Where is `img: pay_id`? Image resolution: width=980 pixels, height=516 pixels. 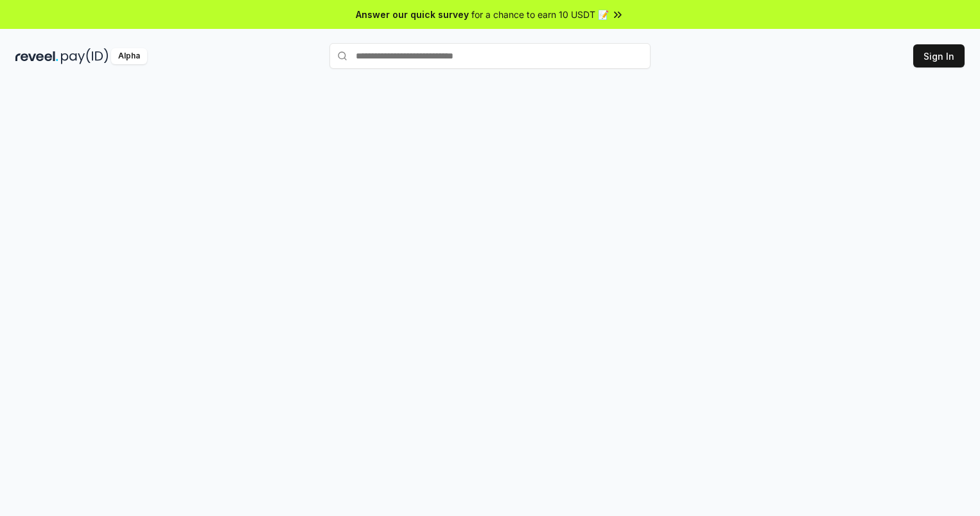
img: pay_id is located at coordinates (85, 56).